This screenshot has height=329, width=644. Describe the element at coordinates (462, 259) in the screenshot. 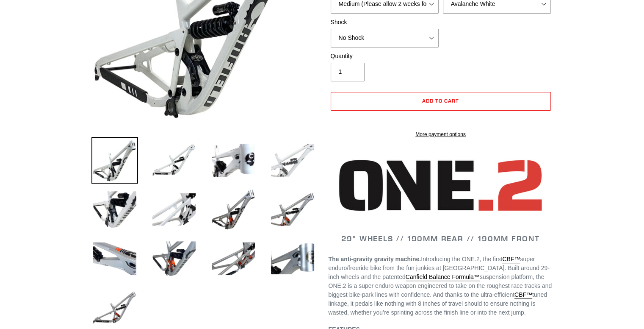

I see `span: Introducing the ONE.2, the first` at that location.